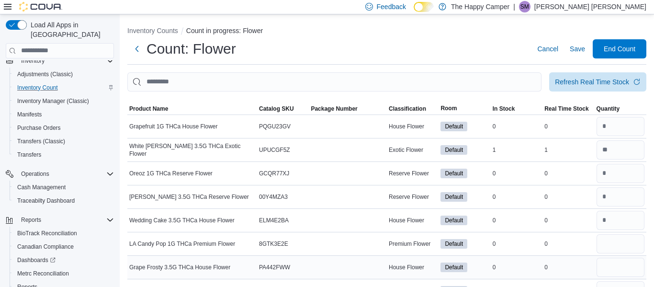  I want to click on span: UPUCGF5Z, so click(274, 150).